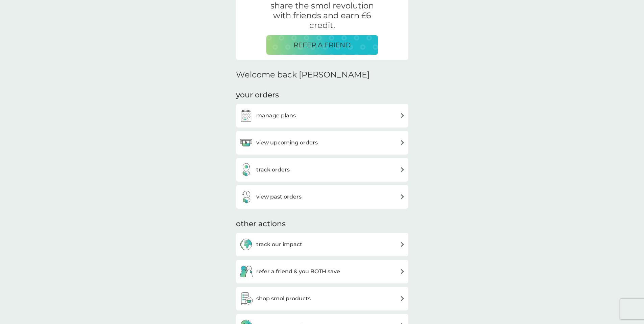  Describe the element at coordinates (298, 272) in the screenshot. I see `h3: refer a friend & you BOTH save` at that location.